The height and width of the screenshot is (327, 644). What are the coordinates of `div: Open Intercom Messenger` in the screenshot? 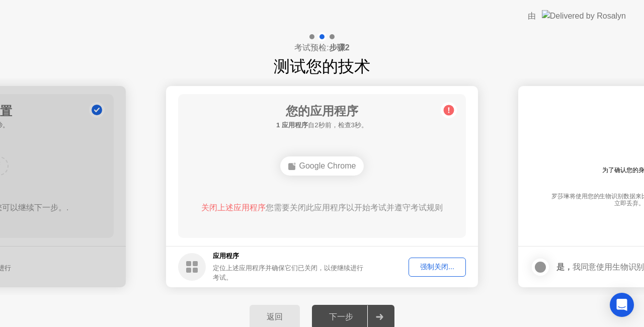 It's located at (622, 305).